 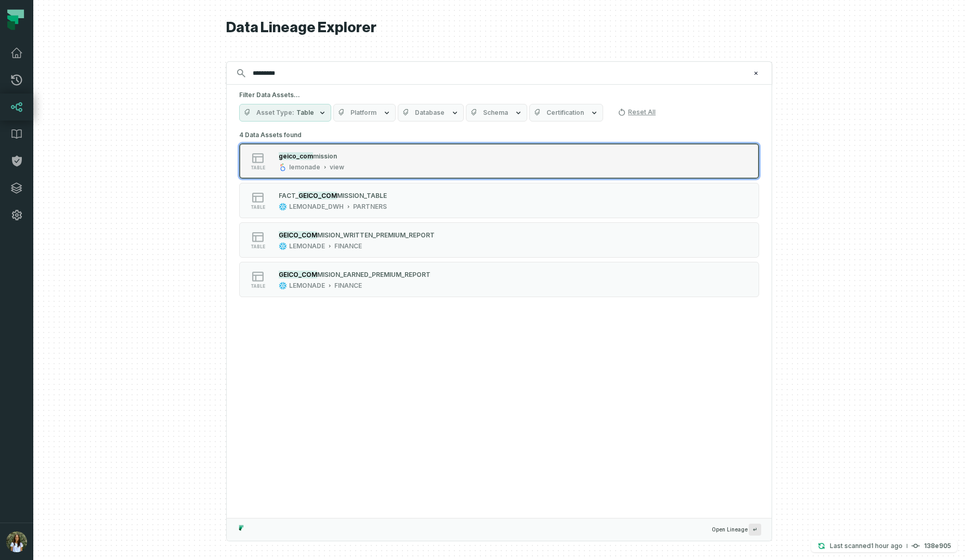 What do you see at coordinates (499, 161) in the screenshot?
I see `button: tablelemonadeview` at bounding box center [499, 161].